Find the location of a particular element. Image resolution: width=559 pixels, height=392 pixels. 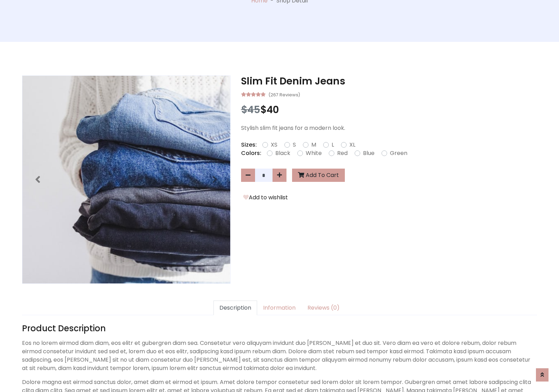

span: $45 is located at coordinates (251, 110).